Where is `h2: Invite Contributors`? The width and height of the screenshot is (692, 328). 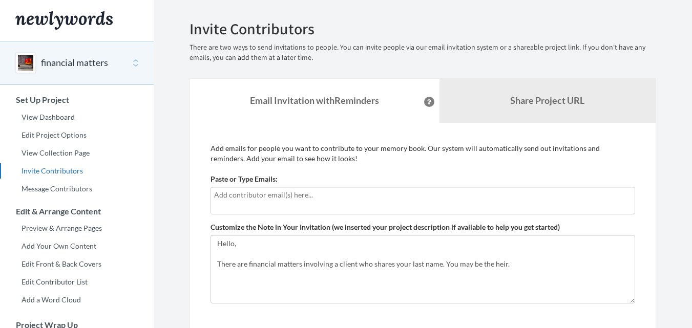 h2: Invite Contributors is located at coordinates (423, 29).